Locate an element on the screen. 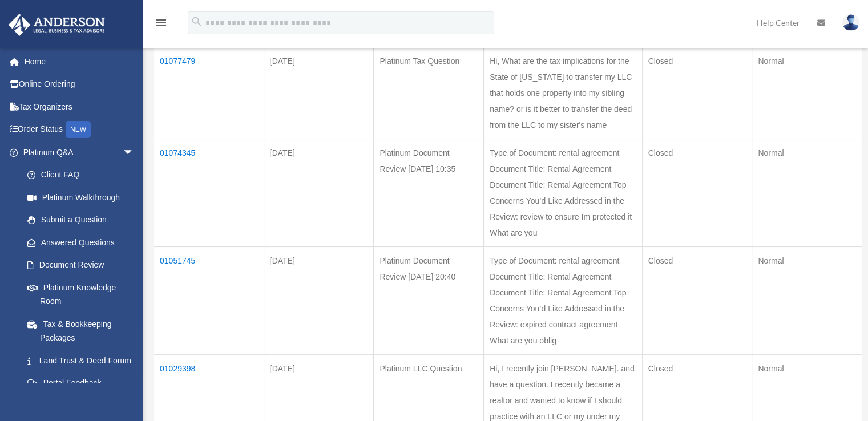 This screenshot has width=868, height=421. a: Order StatusNEW is located at coordinates (79, 129).